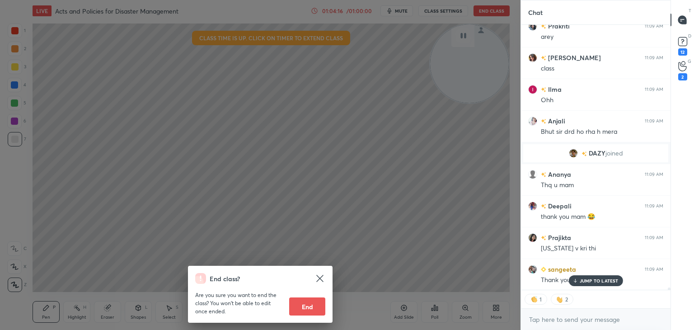 This screenshot has width=694, height=330. I want to click on div: class, so click(602, 69).